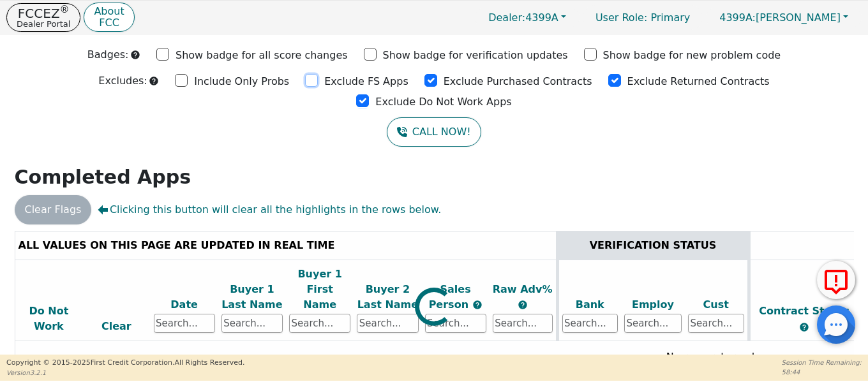 This screenshot has width=868, height=382. I want to click on span: 4399A:, so click(737, 17).